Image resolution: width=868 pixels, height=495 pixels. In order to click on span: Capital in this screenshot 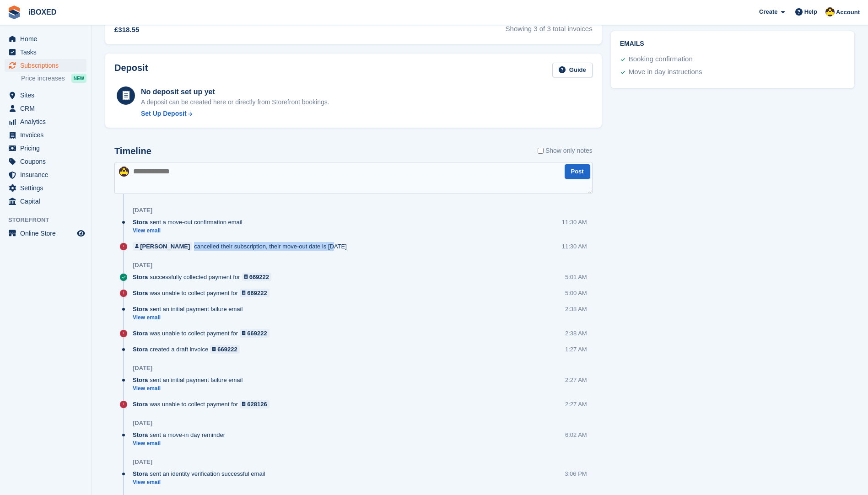, I will do `click(48, 202)`.